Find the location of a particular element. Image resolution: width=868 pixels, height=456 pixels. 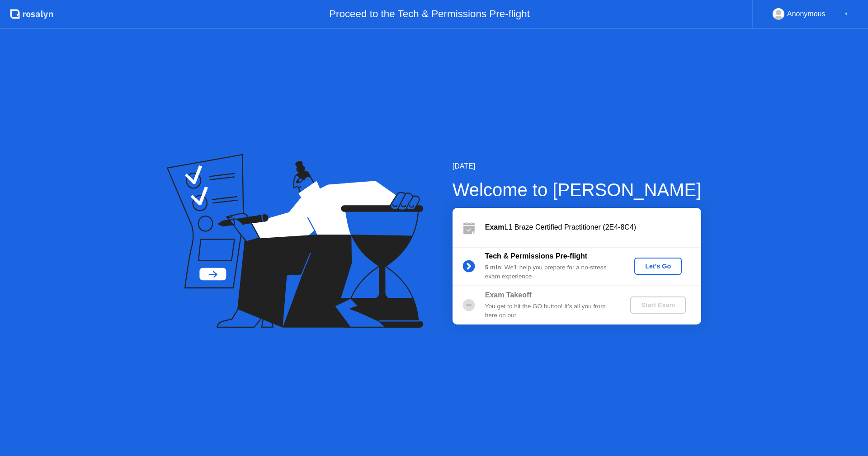

div: Let's Go is located at coordinates (658, 266).